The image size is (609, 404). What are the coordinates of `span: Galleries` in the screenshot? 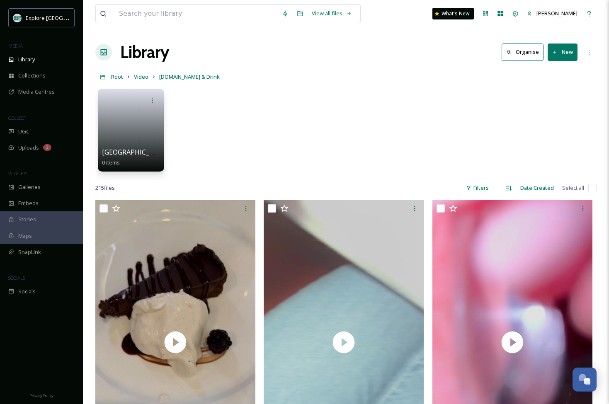 It's located at (29, 187).